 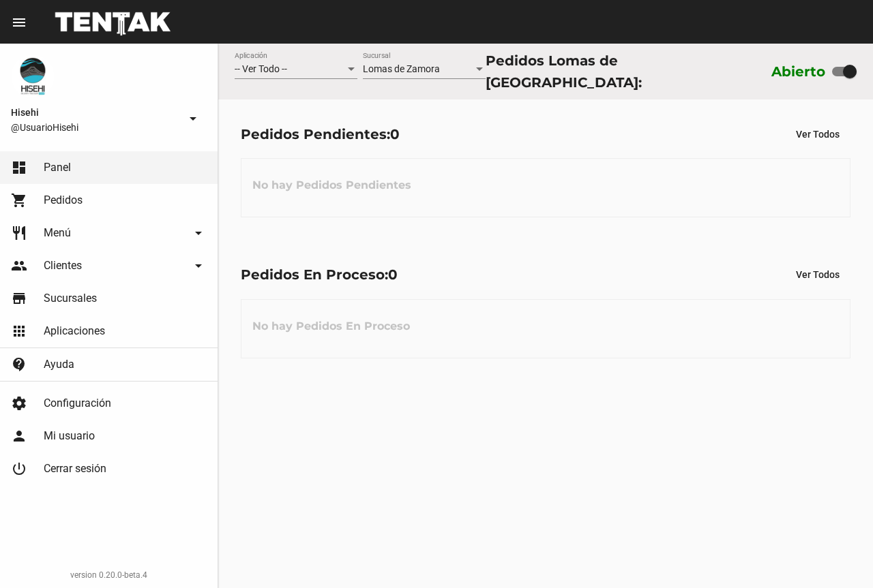 I want to click on label: Abierto, so click(x=798, y=71).